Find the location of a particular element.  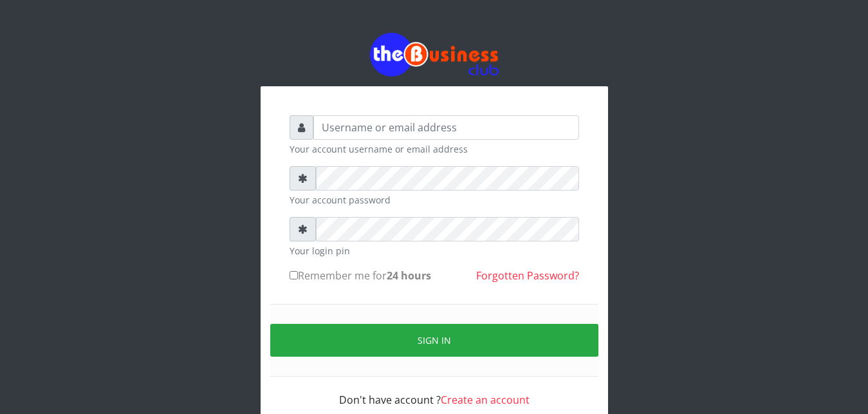

label: Remember me for is located at coordinates (360, 275).